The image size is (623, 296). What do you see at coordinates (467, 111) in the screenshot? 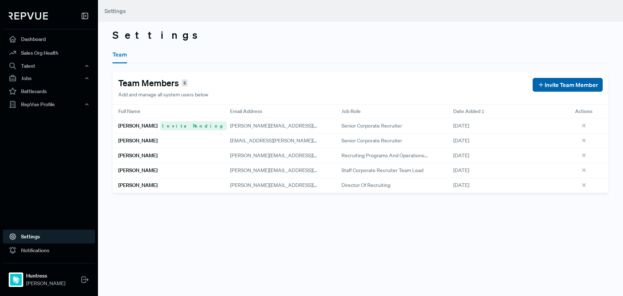
I see `span: Date Added` at bounding box center [467, 111].